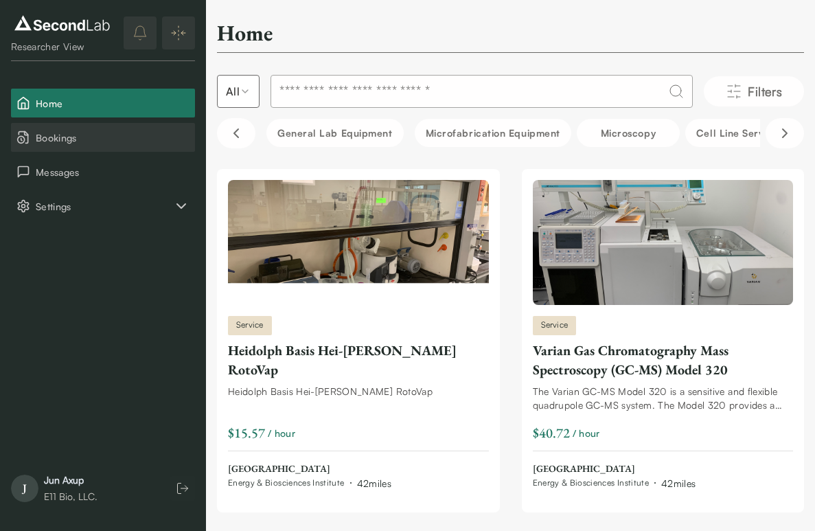 The image size is (815, 531). I want to click on span: Settings, so click(104, 206).